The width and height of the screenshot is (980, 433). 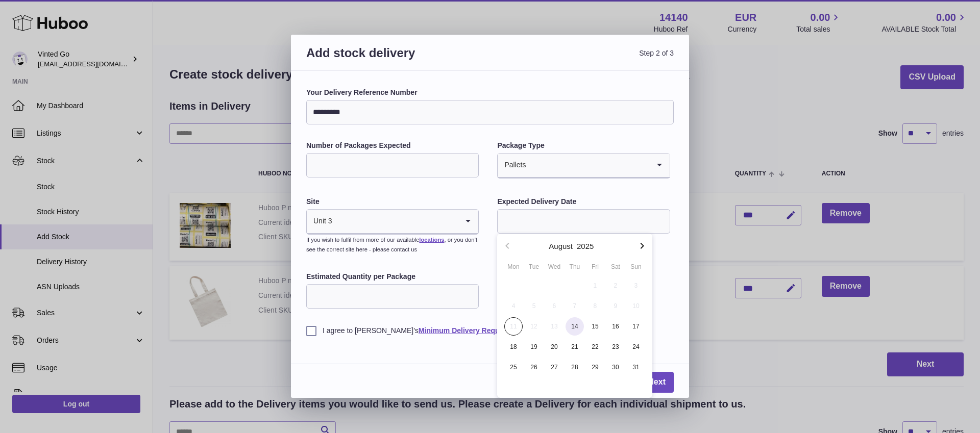 I want to click on span: 26, so click(x=534, y=368).